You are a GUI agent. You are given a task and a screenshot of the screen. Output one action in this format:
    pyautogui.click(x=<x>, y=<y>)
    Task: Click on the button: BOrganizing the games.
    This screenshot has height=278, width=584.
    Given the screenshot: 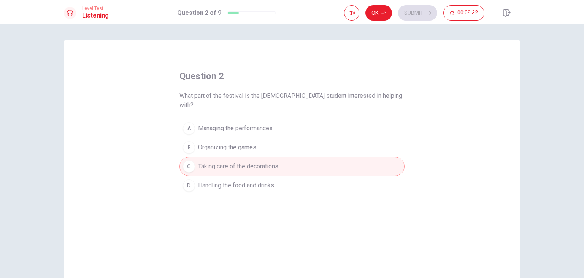 What is the action you would take?
    pyautogui.click(x=292, y=147)
    